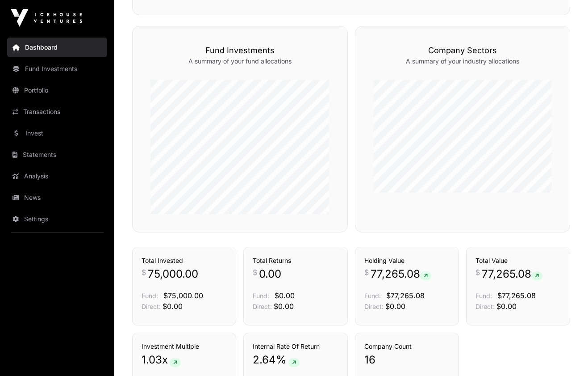  What do you see at coordinates (184, 346) in the screenshot?
I see `h3: Investment Multiple` at bounding box center [184, 346].